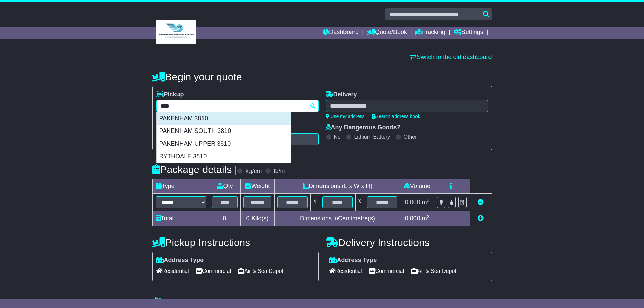 The height and width of the screenshot is (308, 644). What do you see at coordinates (224, 118) in the screenshot?
I see `div: PAKENHAM 3810` at bounding box center [224, 118].